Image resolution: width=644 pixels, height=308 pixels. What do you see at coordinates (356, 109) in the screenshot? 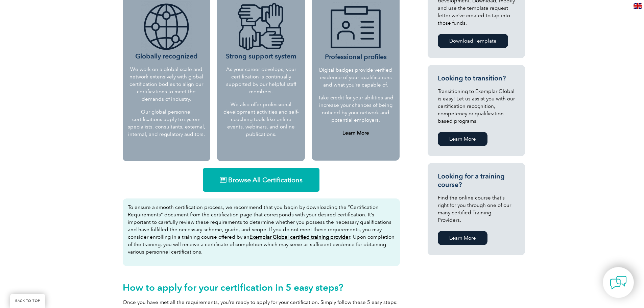
I see `p: Take credit for your abilities and increase your chances of being noticed by your network and pot...` at bounding box center [356, 109].